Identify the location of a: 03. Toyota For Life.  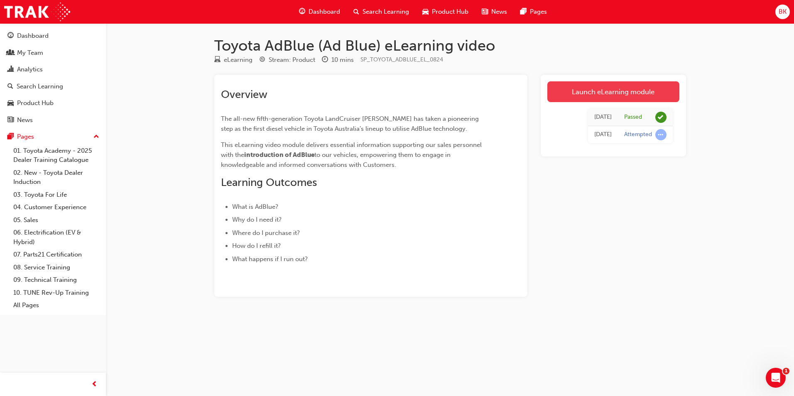
(56, 195).